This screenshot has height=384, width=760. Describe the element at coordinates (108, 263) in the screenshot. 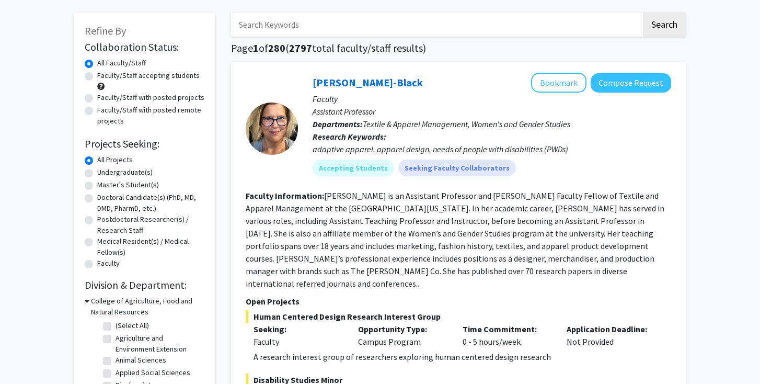

I see `label: Faculty` at that location.